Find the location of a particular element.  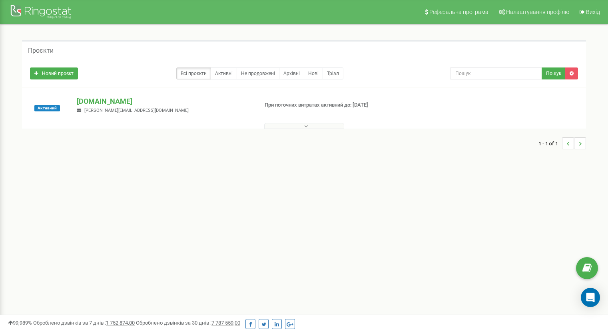

span: Реферальна програма is located at coordinates (459, 12).